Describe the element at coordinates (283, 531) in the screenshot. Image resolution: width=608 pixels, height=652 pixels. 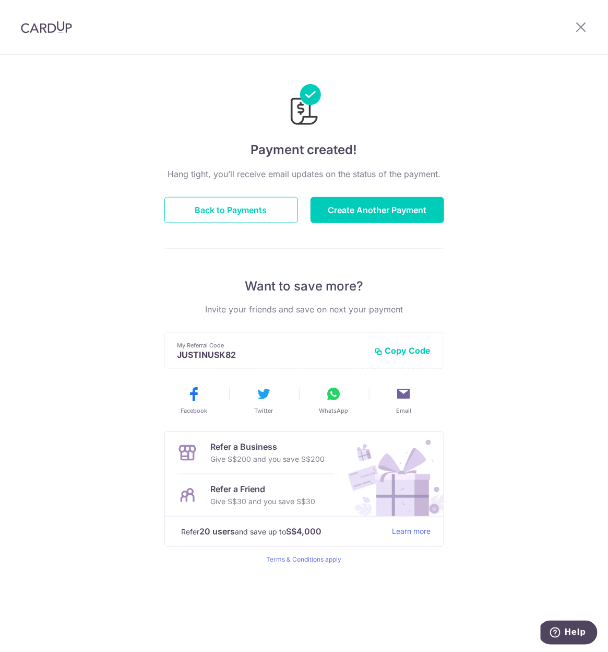
I see `p: Refer and save up to` at that location.